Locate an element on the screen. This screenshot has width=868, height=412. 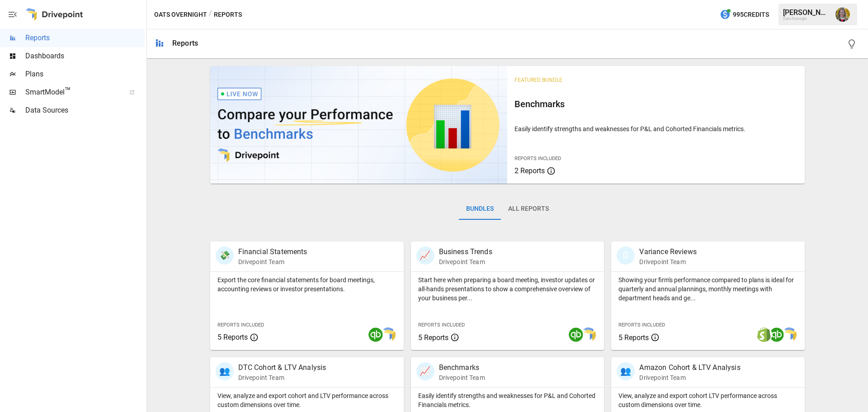
div: Reports is located at coordinates (185, 43).